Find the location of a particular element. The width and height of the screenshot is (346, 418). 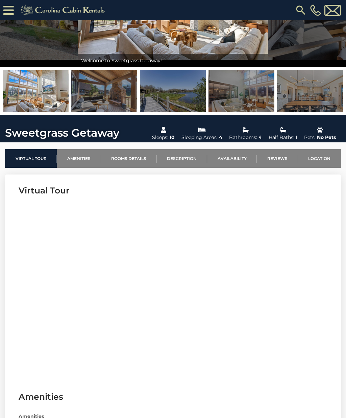

img: 165439086 is located at coordinates (310, 91).